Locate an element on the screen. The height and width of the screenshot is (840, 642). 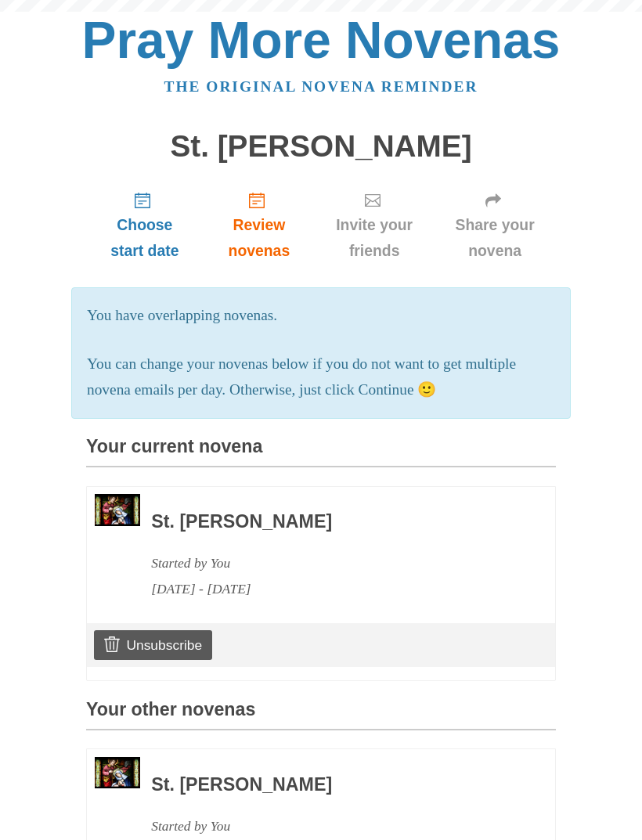
span: Invite your friends is located at coordinates (375, 238).